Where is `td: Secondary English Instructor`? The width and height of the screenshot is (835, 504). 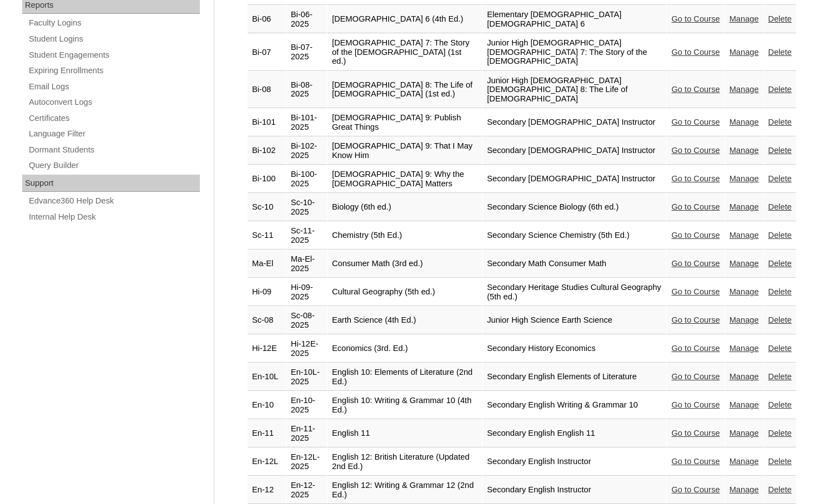 td: Secondary English Instructor is located at coordinates (574, 462).